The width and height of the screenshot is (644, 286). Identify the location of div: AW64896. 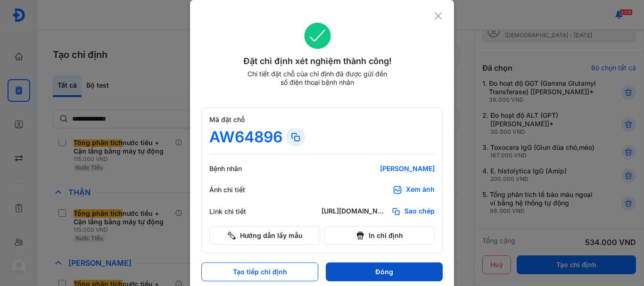
(246, 137).